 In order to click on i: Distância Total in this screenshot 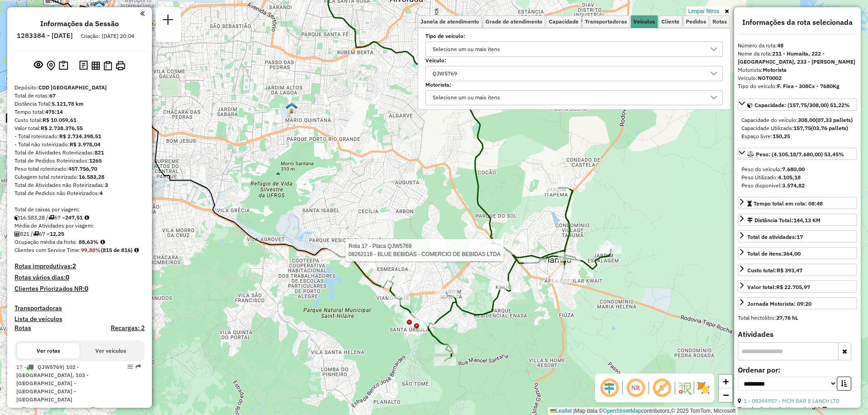, I will do `click(24, 410)`.